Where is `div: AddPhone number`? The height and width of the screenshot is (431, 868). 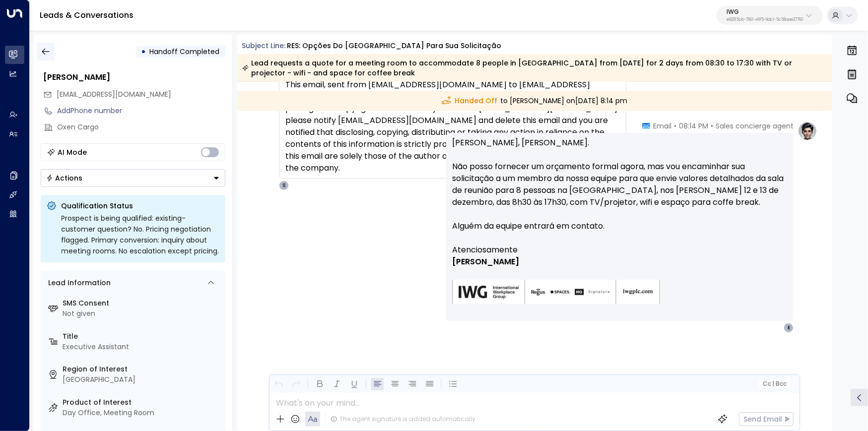
div: AddPhone number is located at coordinates (142, 111).